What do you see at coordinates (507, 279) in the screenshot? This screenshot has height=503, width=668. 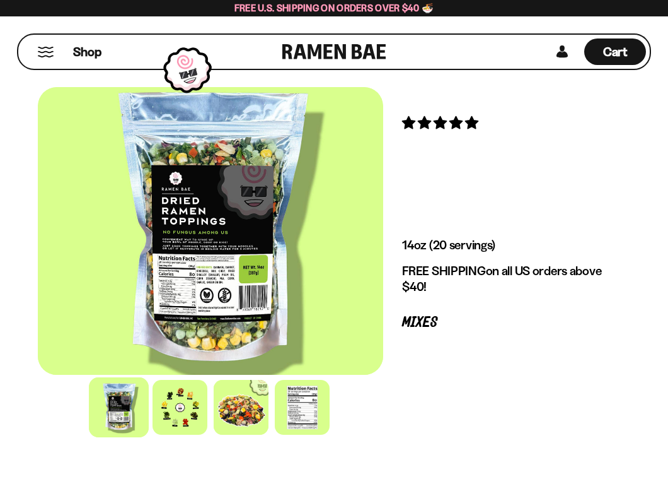 I see `p: on all US orders above $40!` at bounding box center [507, 279].